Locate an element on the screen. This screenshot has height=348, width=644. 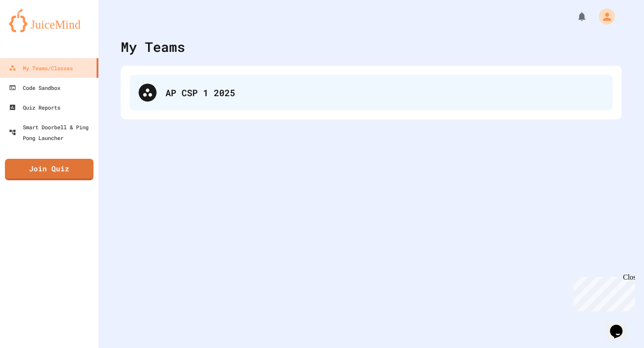
div: Code Sandbox is located at coordinates (34, 88).